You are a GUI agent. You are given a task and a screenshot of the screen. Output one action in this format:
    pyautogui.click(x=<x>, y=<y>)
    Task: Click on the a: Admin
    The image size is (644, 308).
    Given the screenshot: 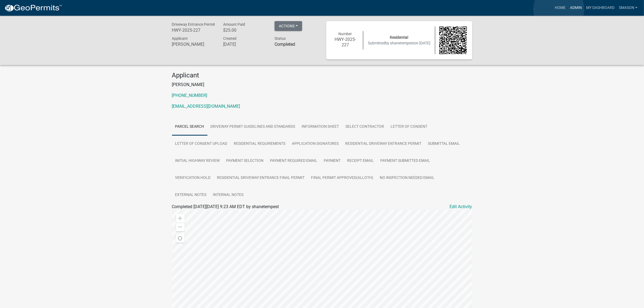 What is the action you would take?
    pyautogui.click(x=576, y=8)
    